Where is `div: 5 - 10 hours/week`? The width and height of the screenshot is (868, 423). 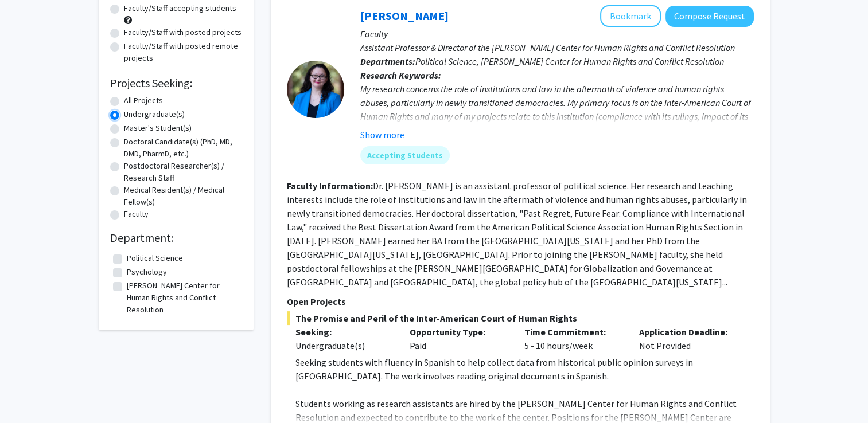
div: 5 - 10 hours/week is located at coordinates (573, 339).